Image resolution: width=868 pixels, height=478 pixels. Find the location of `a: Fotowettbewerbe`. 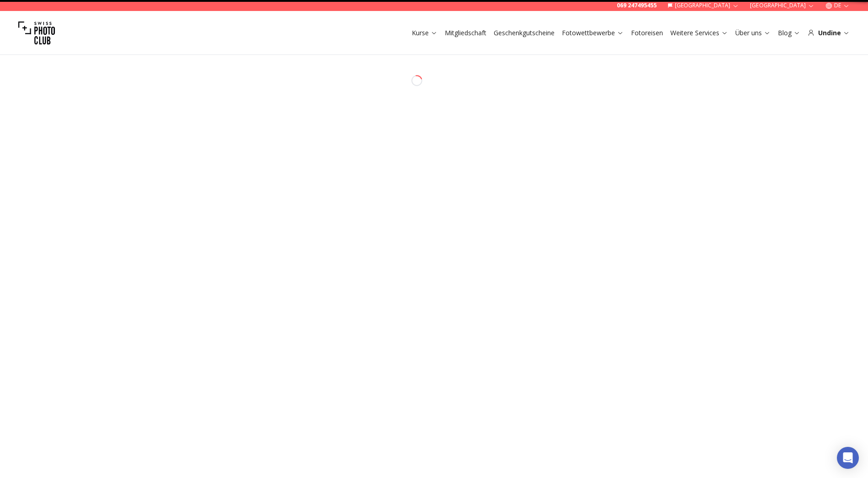

a: Fotowettbewerbe is located at coordinates (593, 33).